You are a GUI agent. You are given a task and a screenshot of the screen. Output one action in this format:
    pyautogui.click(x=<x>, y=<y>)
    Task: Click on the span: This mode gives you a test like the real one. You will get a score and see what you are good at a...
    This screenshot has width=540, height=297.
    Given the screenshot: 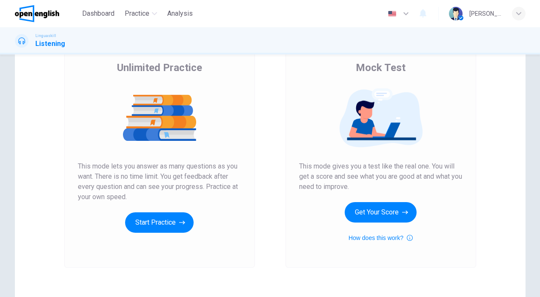 What is the action you would take?
    pyautogui.click(x=381, y=177)
    